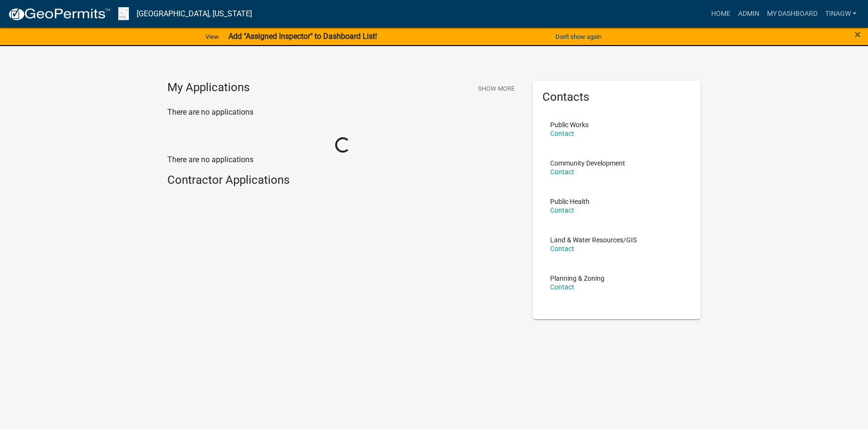 The height and width of the screenshot is (429, 868). What do you see at coordinates (569, 202) in the screenshot?
I see `p: Public Health` at bounding box center [569, 202].